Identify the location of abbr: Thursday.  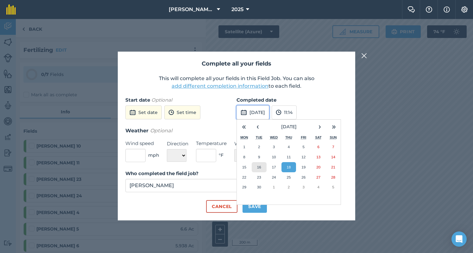
(289, 137).